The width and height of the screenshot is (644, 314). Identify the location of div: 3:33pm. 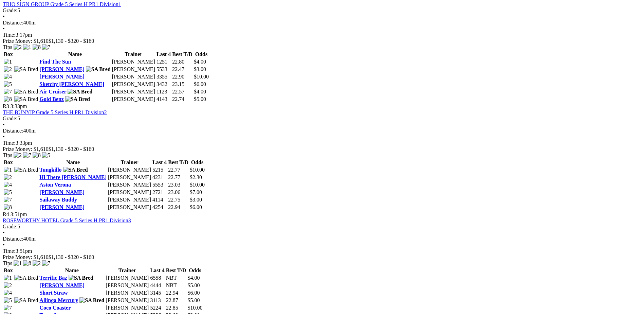
(322, 143).